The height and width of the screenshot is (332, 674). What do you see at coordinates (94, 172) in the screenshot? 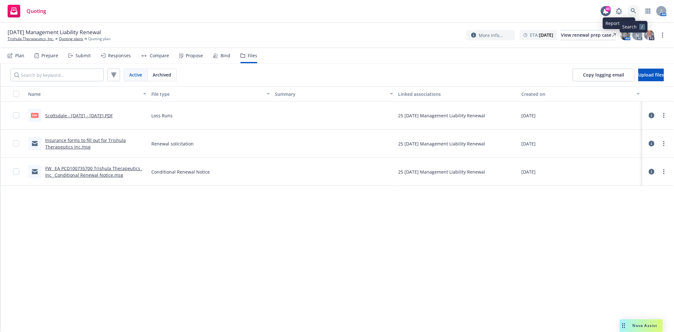
I see `a: FW_ EA PCD100735700 Trishula Therapeutics_ Inc_ Conditional Renewal Notice.msg` at bounding box center [94, 172].